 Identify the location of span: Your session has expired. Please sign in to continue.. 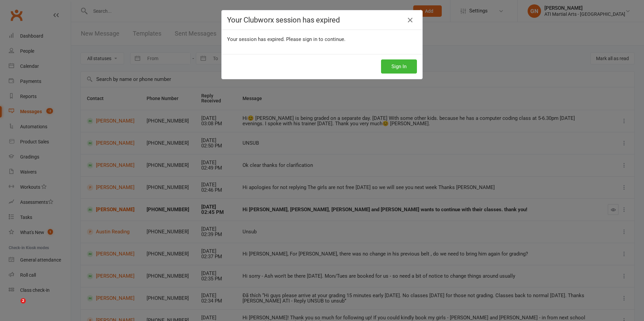
(286, 39).